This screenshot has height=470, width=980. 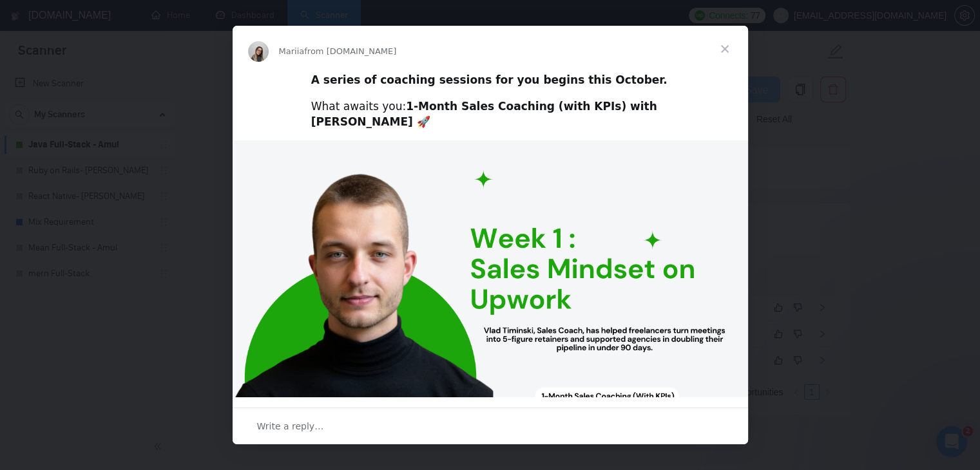 I want to click on b: A series of coaching sessions for you begins this October., so click(x=489, y=80).